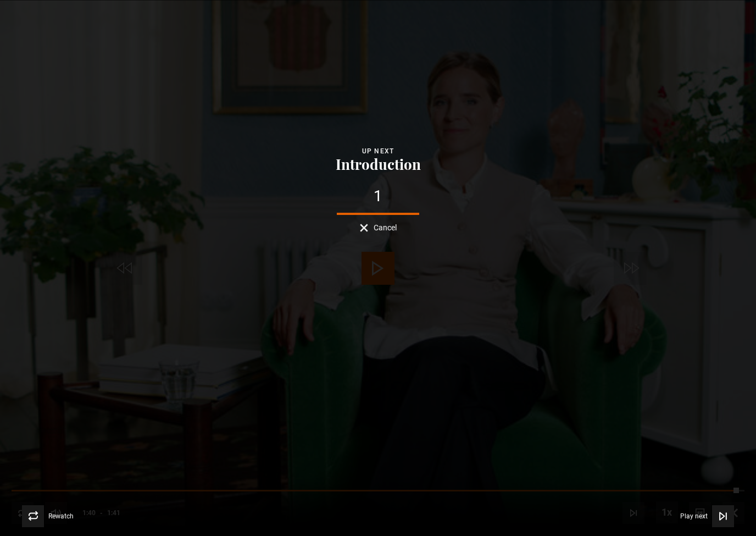 This screenshot has height=536, width=756. What do you see at coordinates (378, 228) in the screenshot?
I see `button: Cancel` at bounding box center [378, 228].